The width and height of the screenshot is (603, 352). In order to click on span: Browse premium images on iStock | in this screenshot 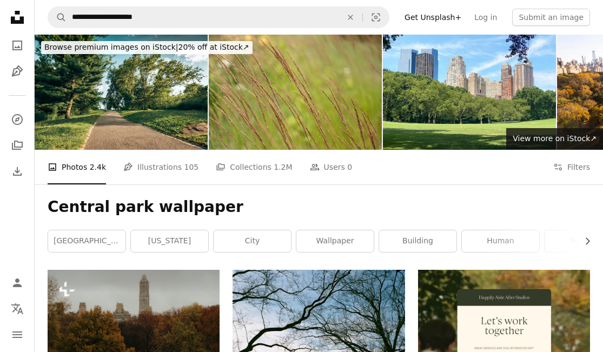, I will do `click(111, 47)`.